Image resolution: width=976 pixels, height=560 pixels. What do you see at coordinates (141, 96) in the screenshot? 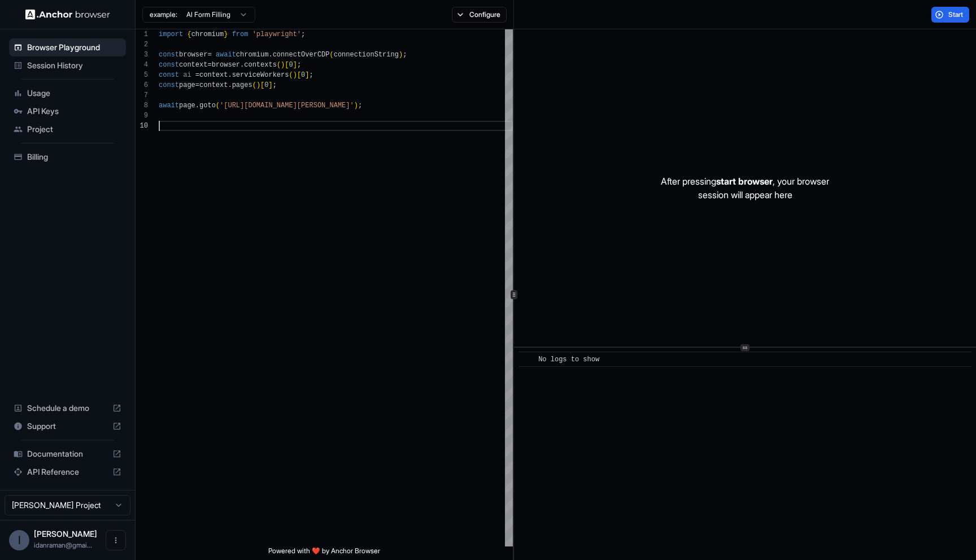
I see `div: 7` at bounding box center [141, 96].